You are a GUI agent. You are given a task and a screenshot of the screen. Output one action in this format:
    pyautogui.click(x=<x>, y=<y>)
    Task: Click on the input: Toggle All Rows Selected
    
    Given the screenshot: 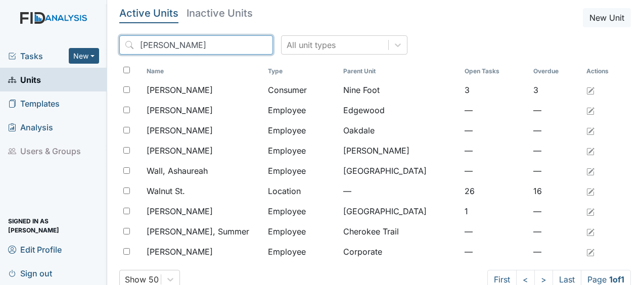 What is the action you would take?
    pyautogui.click(x=126, y=70)
    